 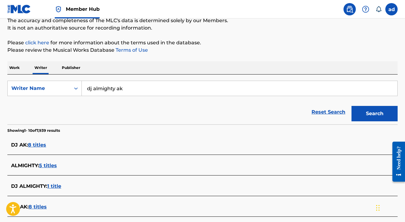 I want to click on p: Work, so click(x=14, y=68).